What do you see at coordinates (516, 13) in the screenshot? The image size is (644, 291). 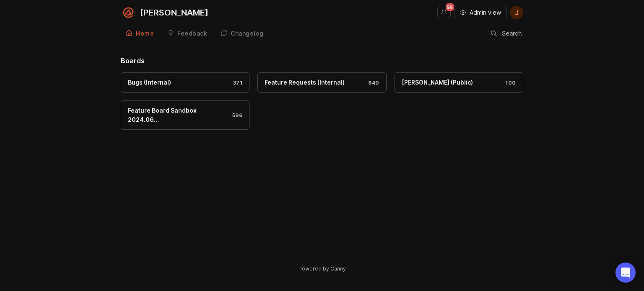 I see `button: J` at bounding box center [516, 13].